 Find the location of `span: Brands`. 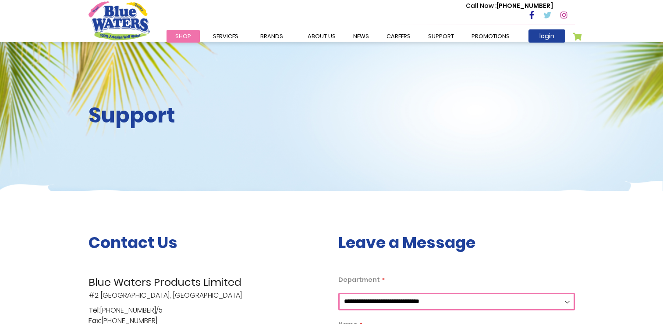

span: Brands is located at coordinates (272, 36).